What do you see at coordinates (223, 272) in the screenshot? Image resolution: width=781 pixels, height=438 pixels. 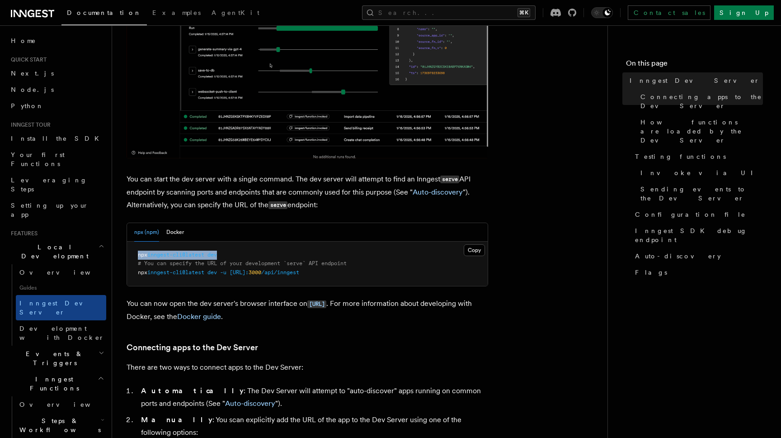 I see `span: -u` at bounding box center [223, 272].